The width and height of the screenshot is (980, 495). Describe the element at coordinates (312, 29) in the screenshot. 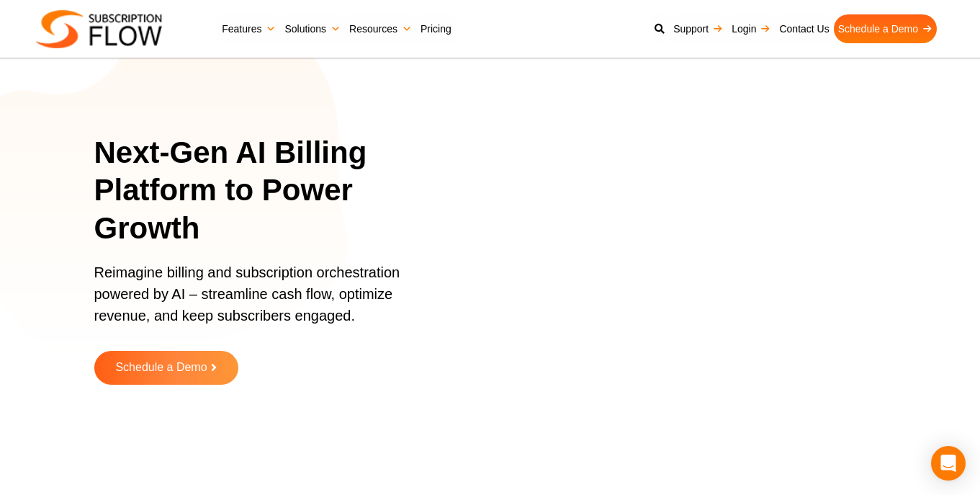

I see `a: Solutions` at that location.